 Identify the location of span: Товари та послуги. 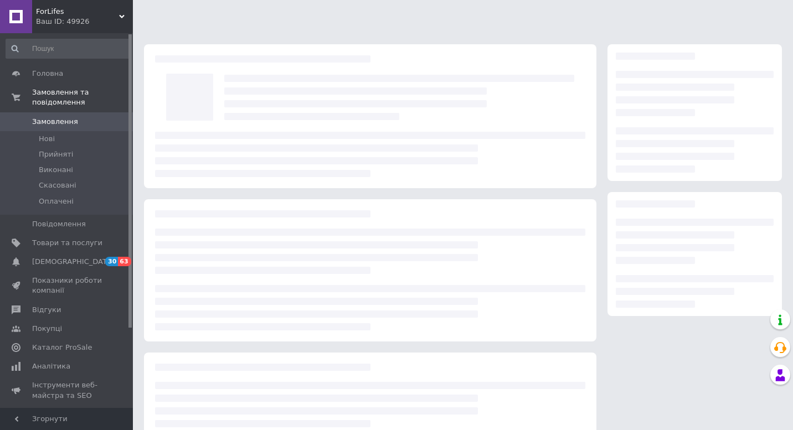
(67, 243).